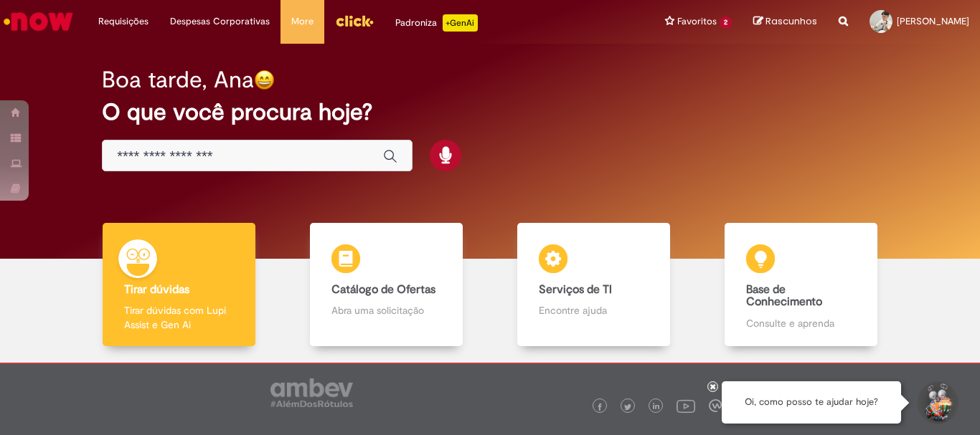  I want to click on div: Padroniza, so click(436, 23).